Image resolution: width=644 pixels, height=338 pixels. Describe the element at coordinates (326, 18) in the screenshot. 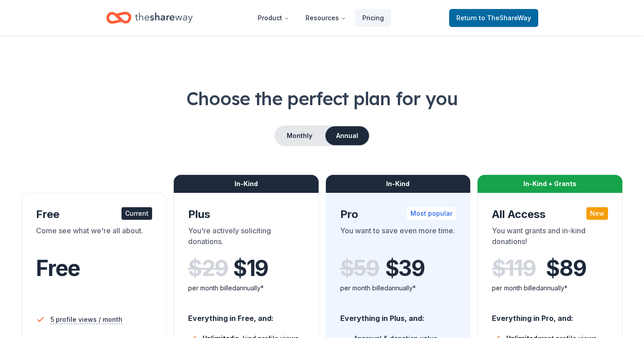

I see `button: Resources` at that location.